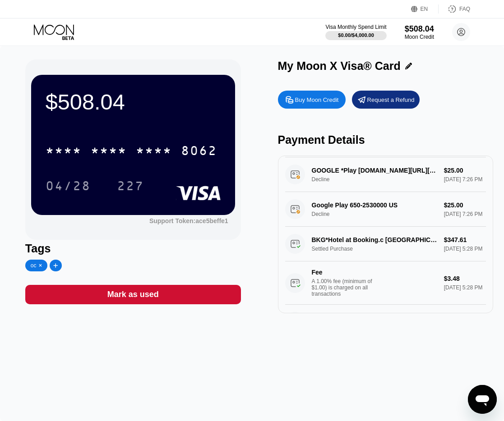 The height and width of the screenshot is (421, 504). I want to click on div: Payment Details, so click(386, 140).